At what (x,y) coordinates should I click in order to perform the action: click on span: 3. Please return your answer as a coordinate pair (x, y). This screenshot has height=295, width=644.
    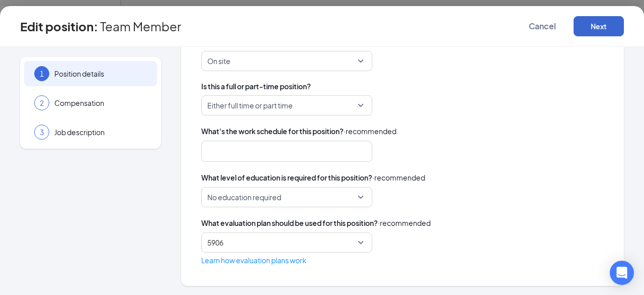
    Looking at the image, I should click on (42, 132).